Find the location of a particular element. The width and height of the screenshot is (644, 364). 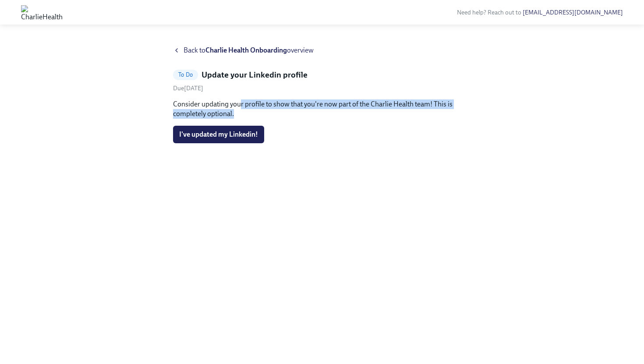

p: Consider updating your profile to show that you're now part of the Charlie Health team! This is c... is located at coordinates (322, 109).